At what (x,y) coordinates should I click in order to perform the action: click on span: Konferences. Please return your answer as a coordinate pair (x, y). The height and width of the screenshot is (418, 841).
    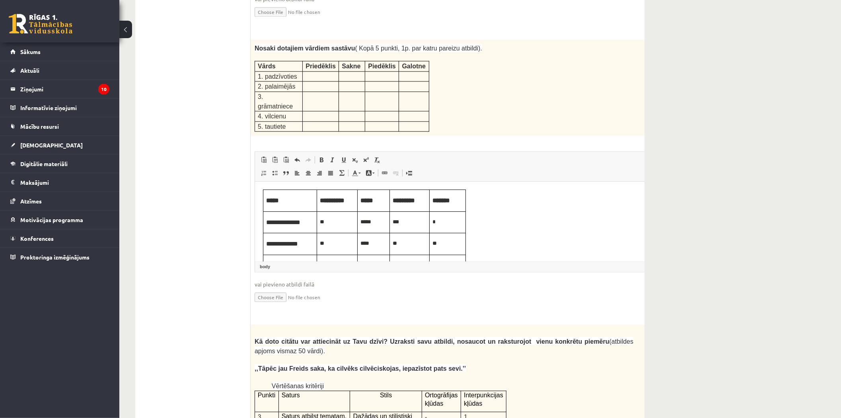
    Looking at the image, I should click on (37, 239).